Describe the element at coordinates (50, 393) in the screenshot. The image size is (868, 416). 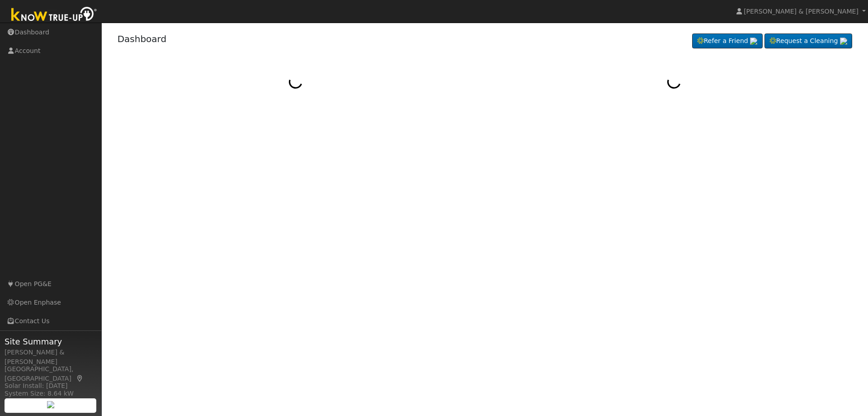
I see `div: System Size: 8.64 kW` at that location.